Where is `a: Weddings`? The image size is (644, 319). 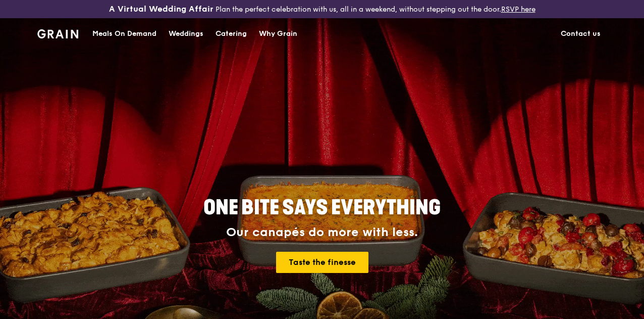
a: Weddings is located at coordinates (186, 34).